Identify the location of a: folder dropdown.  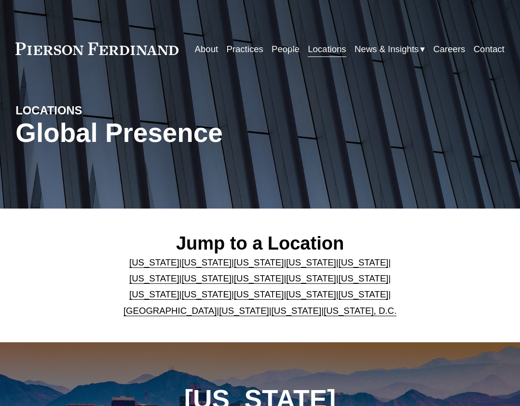
(390, 49).